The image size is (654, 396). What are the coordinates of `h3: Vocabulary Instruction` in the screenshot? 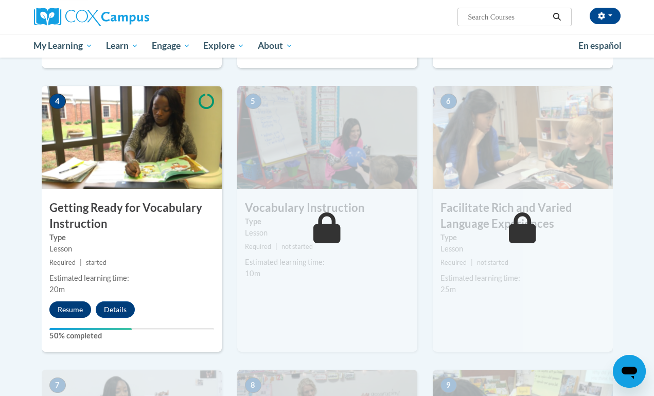 It's located at (327, 208).